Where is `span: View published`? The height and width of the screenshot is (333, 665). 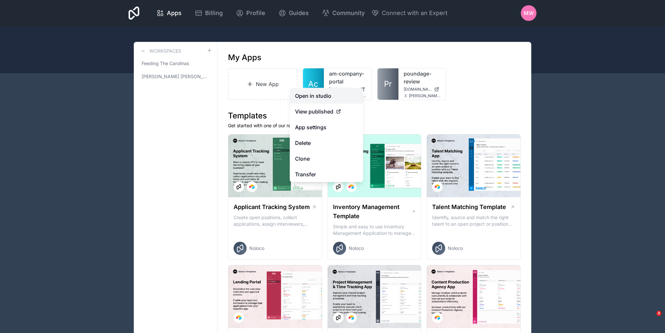
span: View published is located at coordinates (314, 112).